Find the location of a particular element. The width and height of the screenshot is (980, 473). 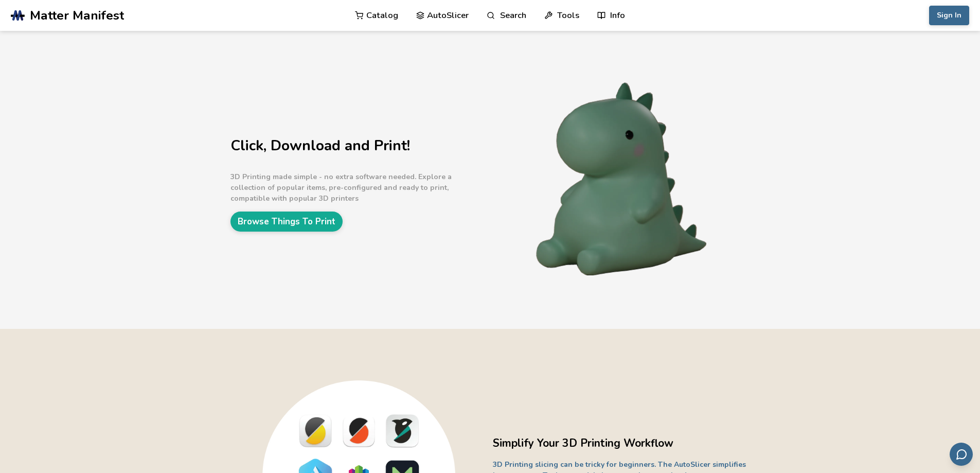

p: 3D Printing made simple - no extra software needed. Explore a collection of popular items, pre-co... is located at coordinates (359, 187).